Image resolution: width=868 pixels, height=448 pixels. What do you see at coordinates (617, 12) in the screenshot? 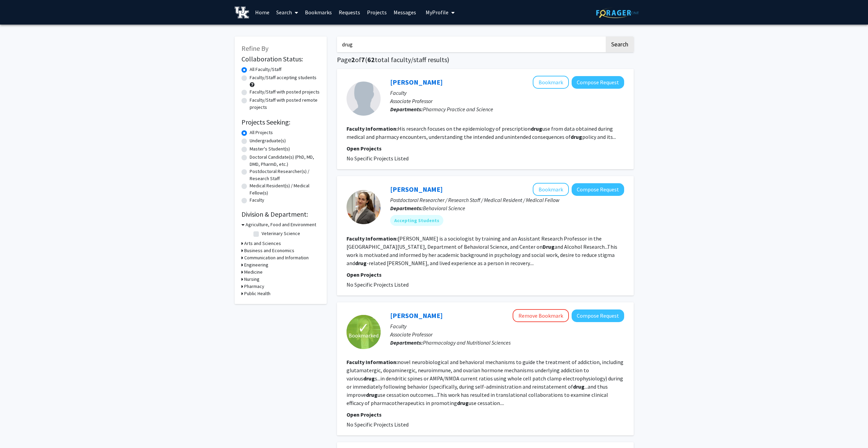
I see `img: ForagerOne Logo` at bounding box center [617, 12].